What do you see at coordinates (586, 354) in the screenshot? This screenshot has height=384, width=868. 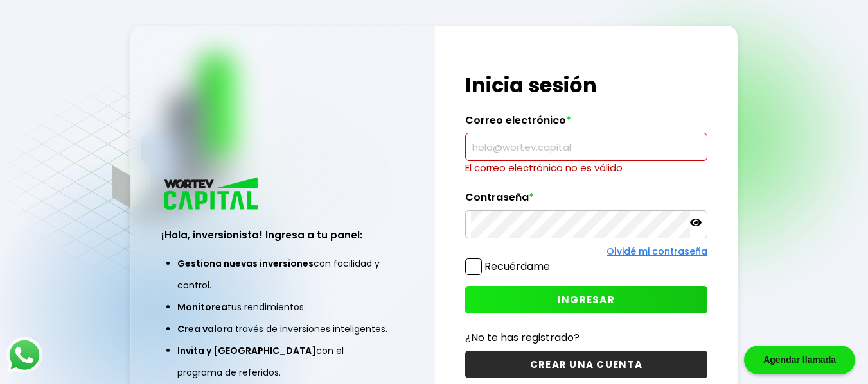 I see `a: ¿No te has registrado?CREAR UNA CUENTA` at bounding box center [586, 354].